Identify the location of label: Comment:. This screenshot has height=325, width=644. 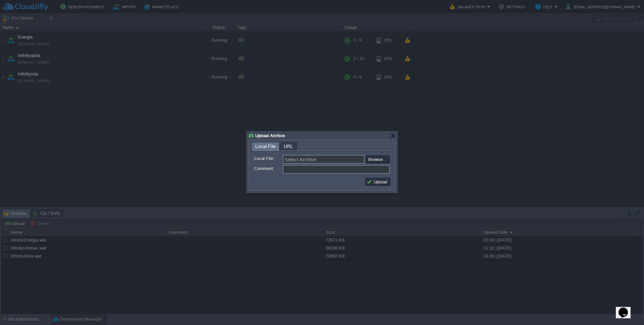
(268, 168).